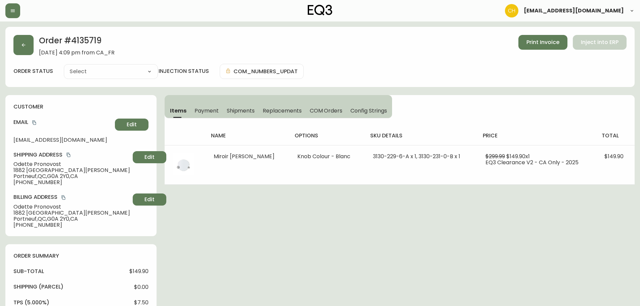 The width and height of the screenshot is (640, 306). Describe the element at coordinates (63, 122) in the screenshot. I see `h4: Email` at that location.